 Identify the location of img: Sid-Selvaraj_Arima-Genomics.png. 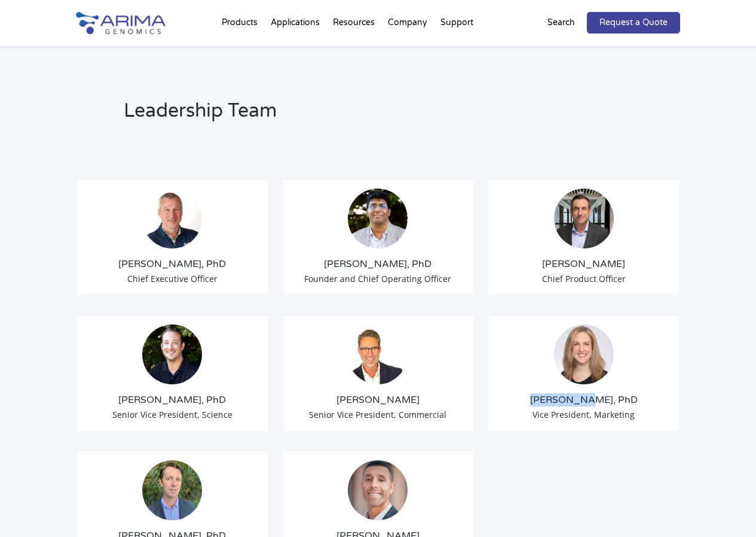
(378, 218).